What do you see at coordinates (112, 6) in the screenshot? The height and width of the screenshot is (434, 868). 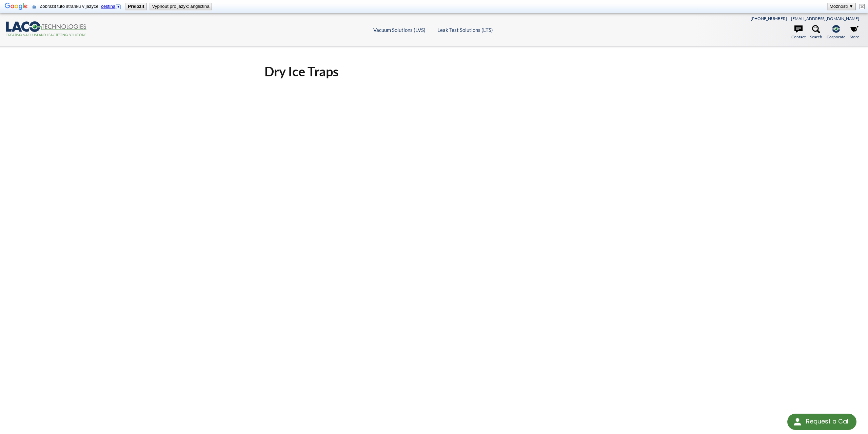 I see `a: čeština` at bounding box center [112, 6].